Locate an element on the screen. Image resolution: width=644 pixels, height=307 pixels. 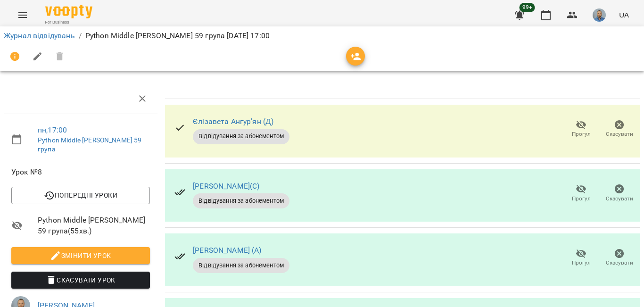
a: Журнал відвідувань is located at coordinates (39, 35).